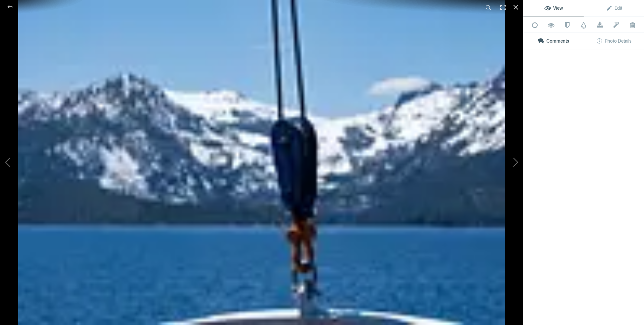 Image resolution: width=644 pixels, height=325 pixels. Describe the element at coordinates (553, 41) in the screenshot. I see `a: Comments` at that location.